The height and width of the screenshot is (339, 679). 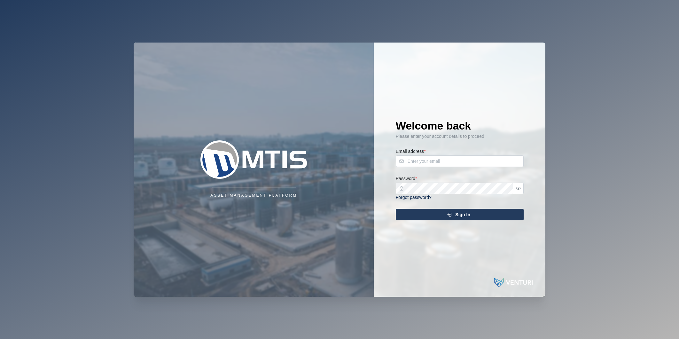 I want to click on input: Enter your email, so click(x=460, y=161).